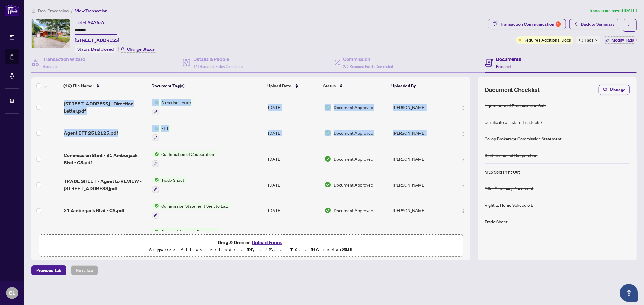  I want to click on h4: Transaction Wizard, so click(64, 59).